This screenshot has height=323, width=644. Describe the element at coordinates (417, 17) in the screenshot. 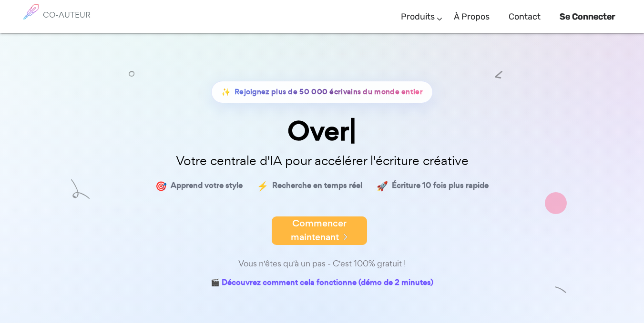

I see `a: Produits` at that location.